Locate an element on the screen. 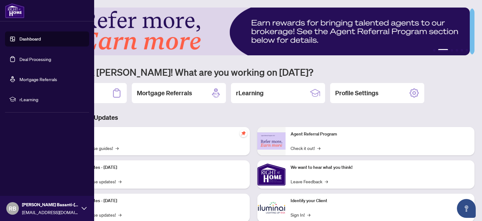 The width and height of the screenshot is (482, 221). h2: rLearning is located at coordinates (250, 93).